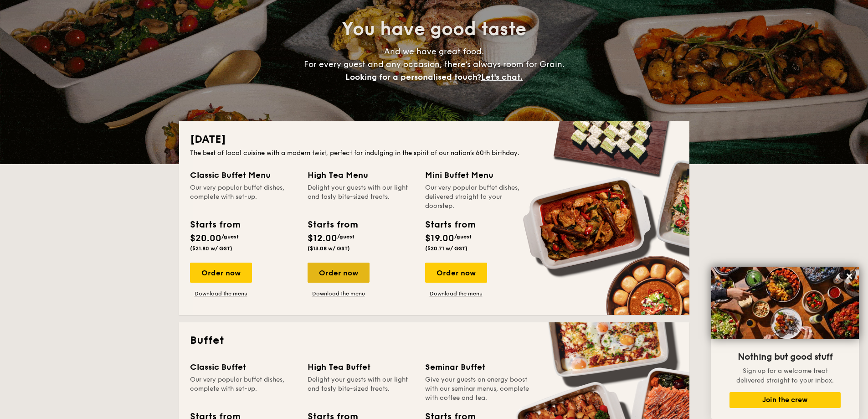  Describe the element at coordinates (479, 367) in the screenshot. I see `div: Seminar Buffet` at that location.